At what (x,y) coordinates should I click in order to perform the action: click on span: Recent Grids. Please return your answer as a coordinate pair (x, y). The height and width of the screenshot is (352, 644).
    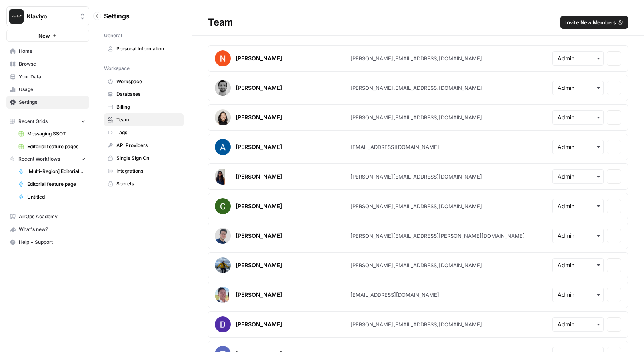
    Looking at the image, I should click on (33, 122).